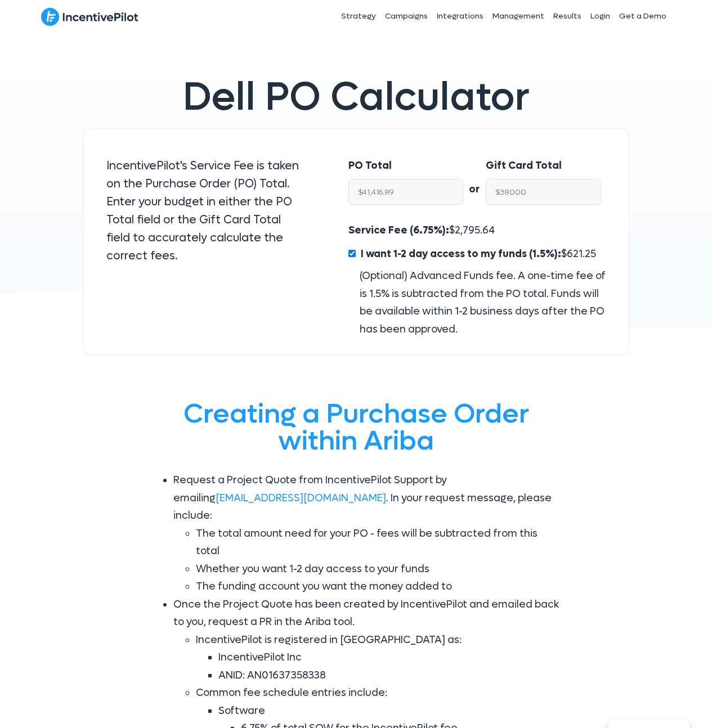 Image resolution: width=712 pixels, height=728 pixels. What do you see at coordinates (352, 253) in the screenshot?
I see `input: I want 1-2 day access to my funds (1.5%):$621.25` at bounding box center [352, 253].